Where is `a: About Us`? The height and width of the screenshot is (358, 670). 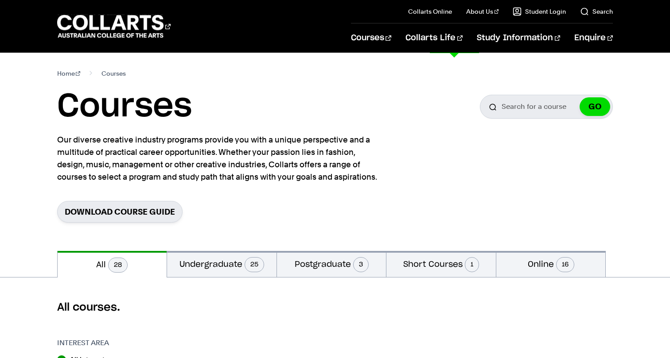 a: About Us is located at coordinates (482, 12).